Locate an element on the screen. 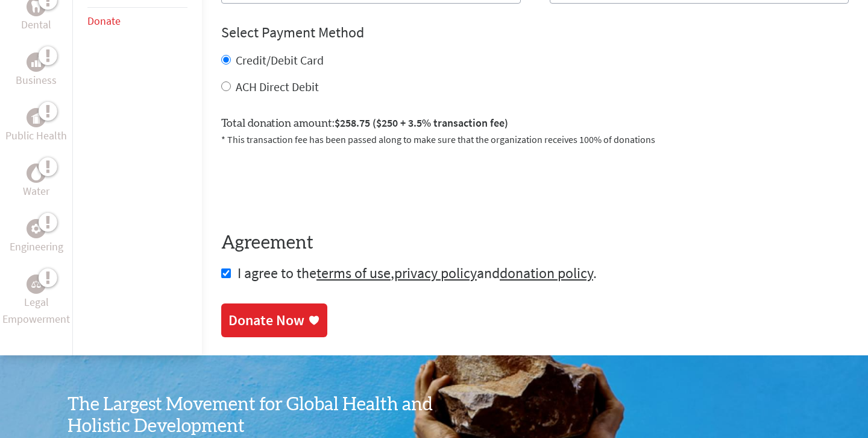 This screenshot has height=438, width=868. li: Donate is located at coordinates (138, 21).